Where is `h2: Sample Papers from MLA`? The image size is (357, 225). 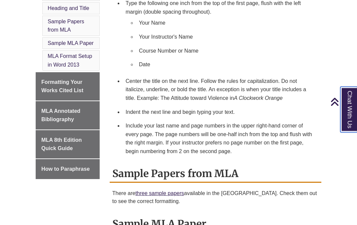 h2: Sample Papers from MLA is located at coordinates (215, 174).